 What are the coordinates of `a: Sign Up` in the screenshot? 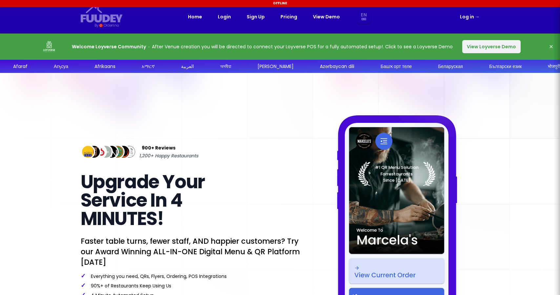 It's located at (256, 17).